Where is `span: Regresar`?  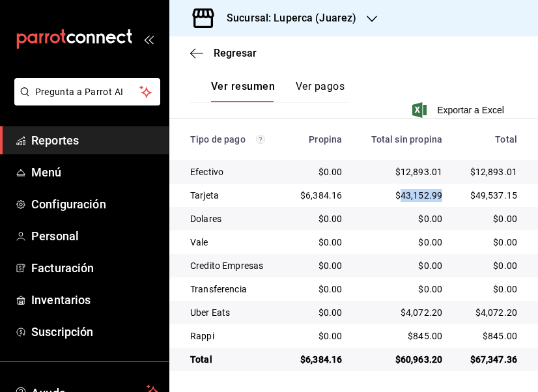
span: Regresar is located at coordinates (235, 53).